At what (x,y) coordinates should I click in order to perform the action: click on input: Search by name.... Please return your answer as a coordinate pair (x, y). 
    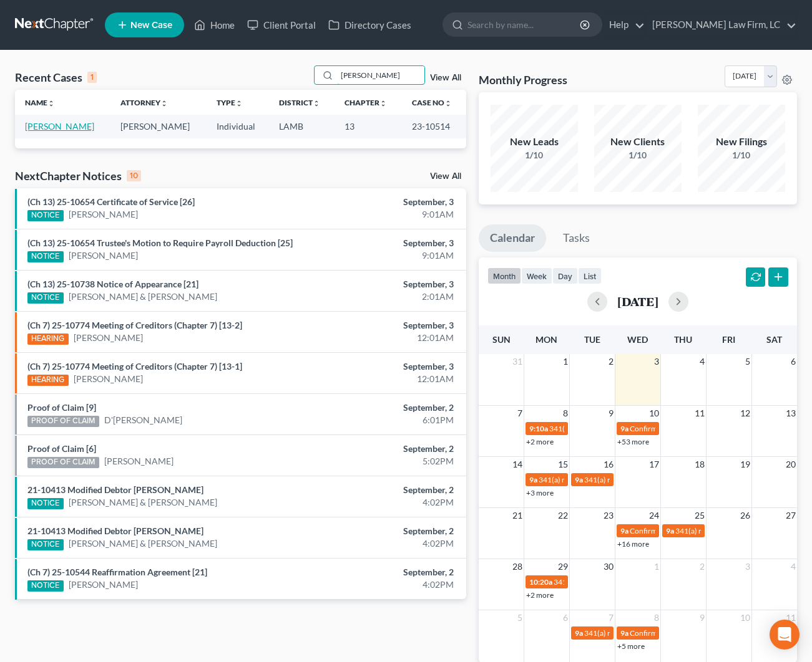
    Looking at the image, I should click on (524, 24).